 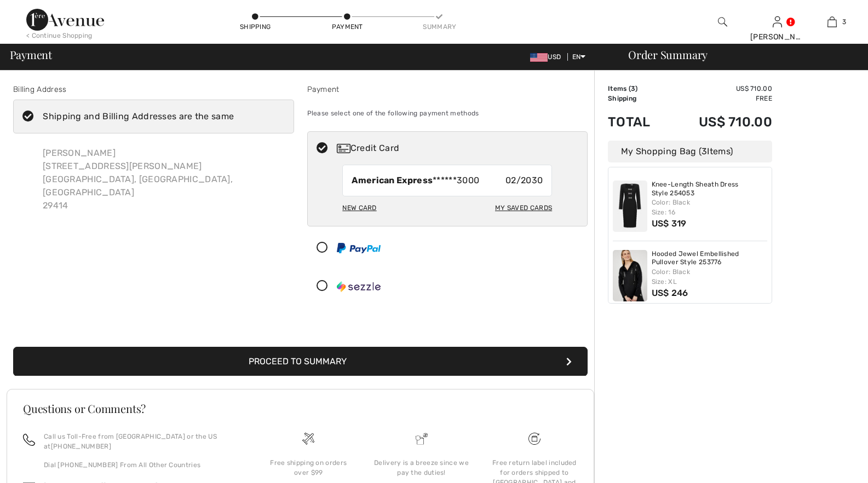 What do you see at coordinates (669, 223) in the screenshot?
I see `span: US$ 319` at bounding box center [669, 223].